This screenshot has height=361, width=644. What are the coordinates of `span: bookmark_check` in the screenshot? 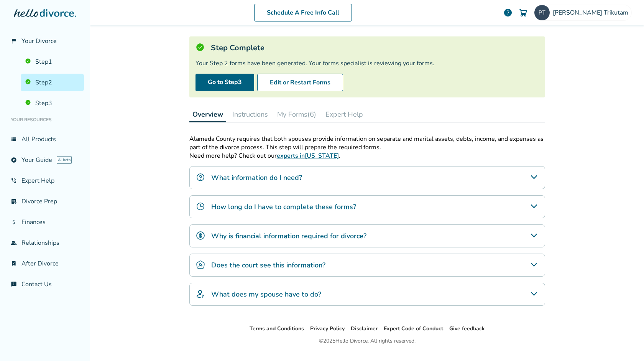 It's located at (14, 263).